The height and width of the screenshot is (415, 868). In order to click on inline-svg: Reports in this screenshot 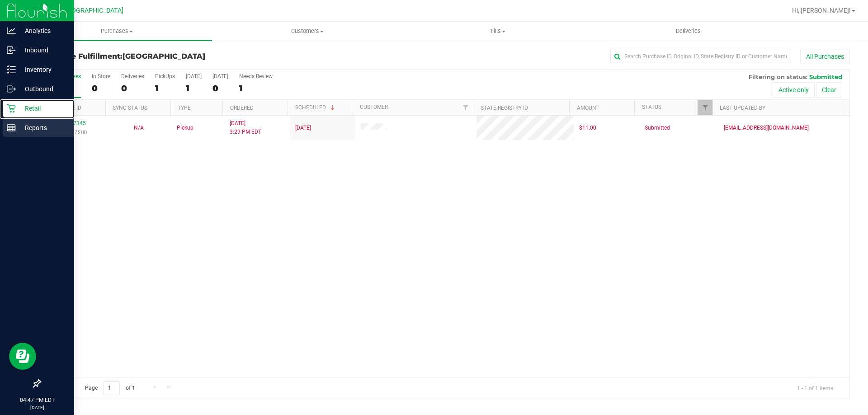, I will do `click(12, 128)`.